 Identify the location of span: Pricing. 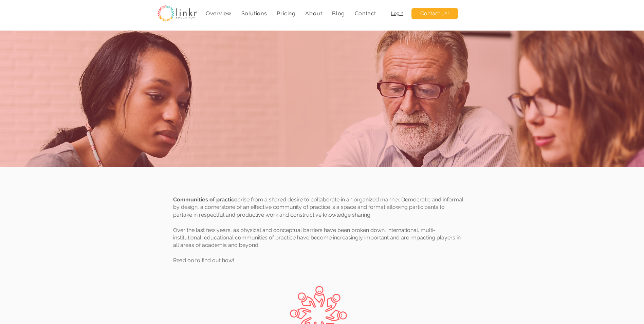
(286, 13).